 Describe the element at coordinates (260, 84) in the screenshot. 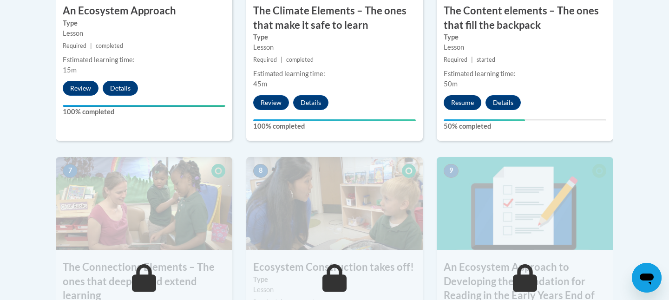

I see `span: 45m` at that location.